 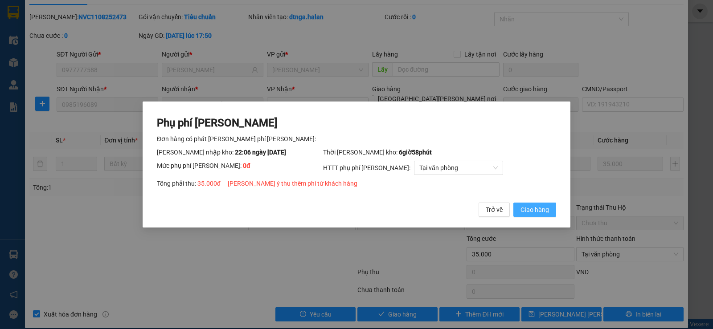 What do you see at coordinates (209, 184) in the screenshot?
I see `span: 35.000 đ` at bounding box center [209, 184].